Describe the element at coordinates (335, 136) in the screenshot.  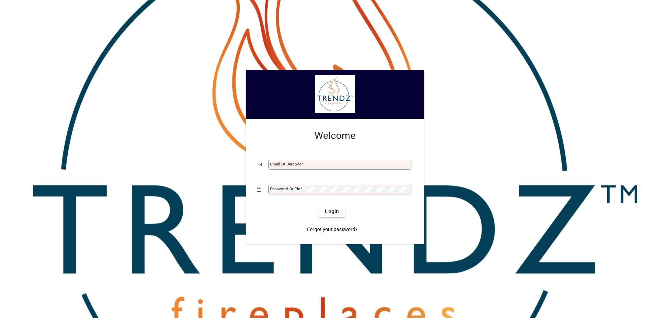
I see `h2: Welcome` at that location.